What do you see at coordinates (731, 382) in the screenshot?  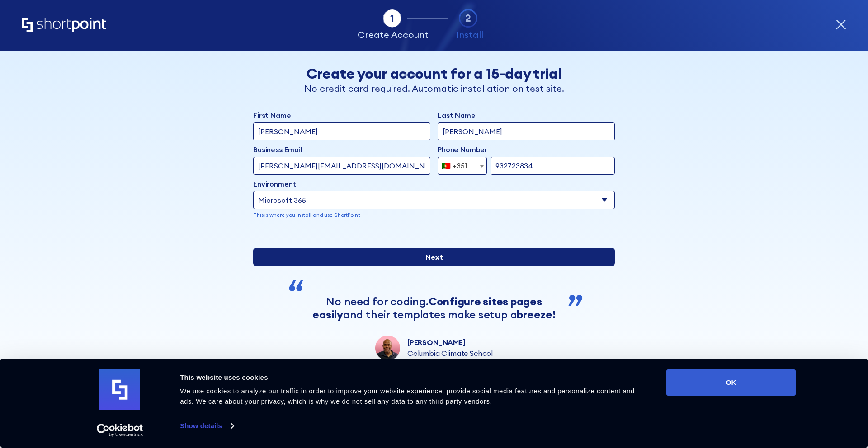 I see `button: OK` at bounding box center [731, 382].